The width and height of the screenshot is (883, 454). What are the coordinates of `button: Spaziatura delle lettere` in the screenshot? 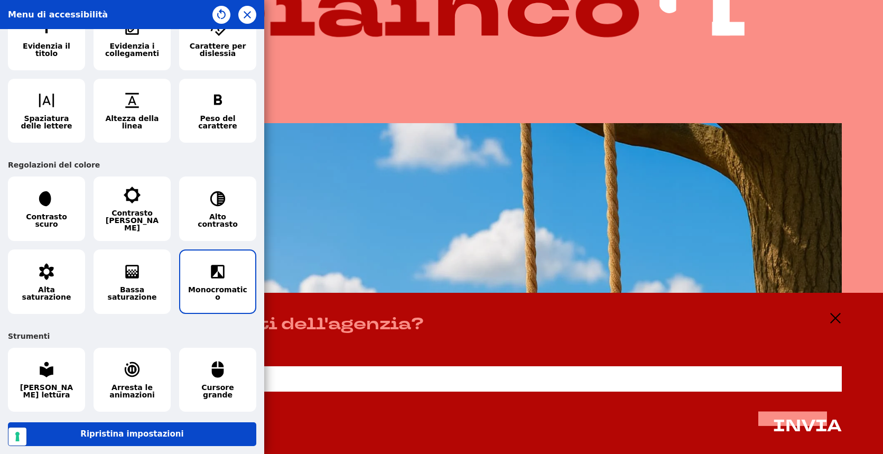 It's located at (47, 111).